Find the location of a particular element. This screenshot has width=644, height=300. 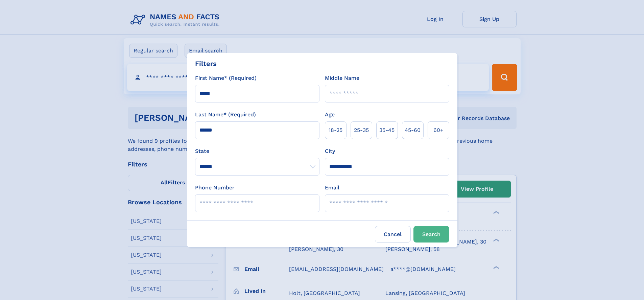

label: Age is located at coordinates (329, 115).